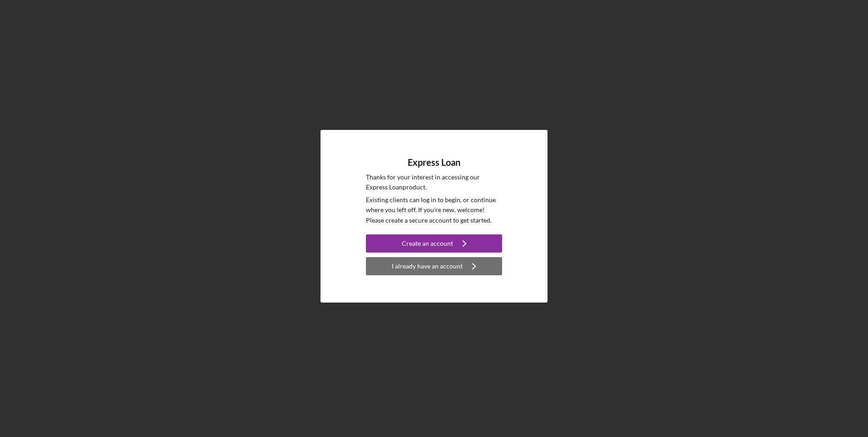 The image size is (868, 437). What do you see at coordinates (434, 244) in the screenshot?
I see `a: Create an account` at bounding box center [434, 244].